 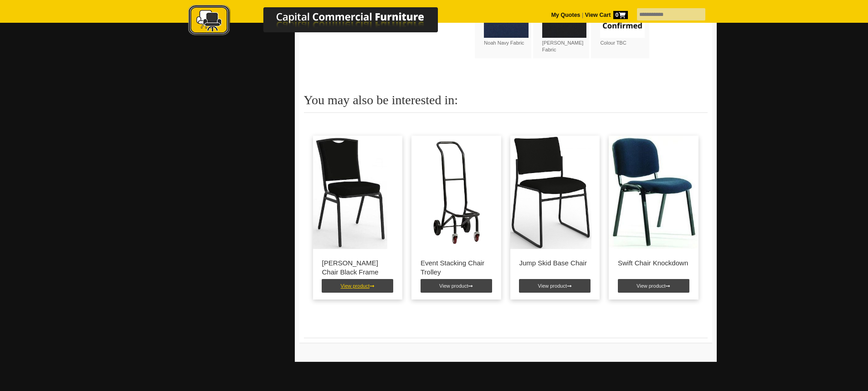 What do you see at coordinates (653, 263) in the screenshot?
I see `p: Swift Chair Knockdown` at bounding box center [653, 263].